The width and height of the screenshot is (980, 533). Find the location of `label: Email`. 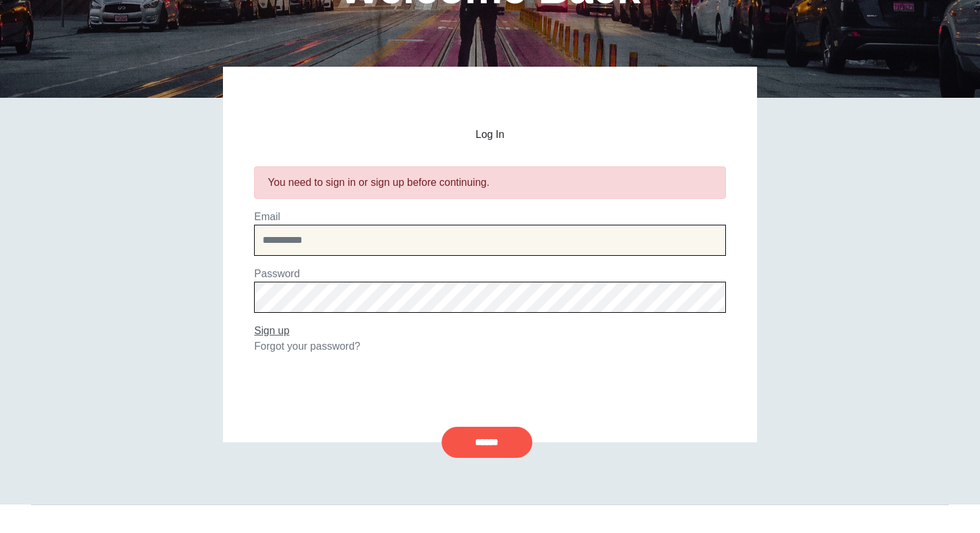

label: Email is located at coordinates (267, 217).